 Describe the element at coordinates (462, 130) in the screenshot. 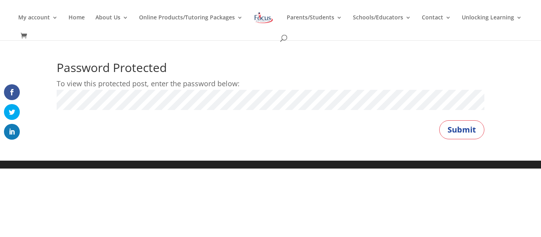

I see `button: Submit` at that location.